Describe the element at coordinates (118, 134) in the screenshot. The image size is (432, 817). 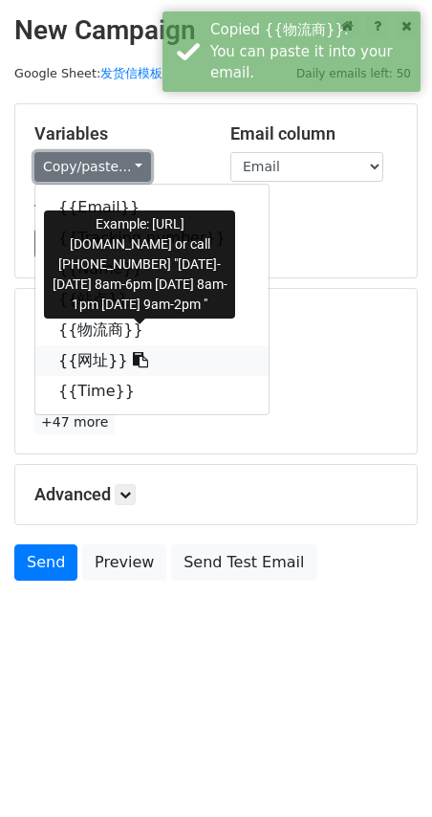
I see `h5: Variables` at that location.